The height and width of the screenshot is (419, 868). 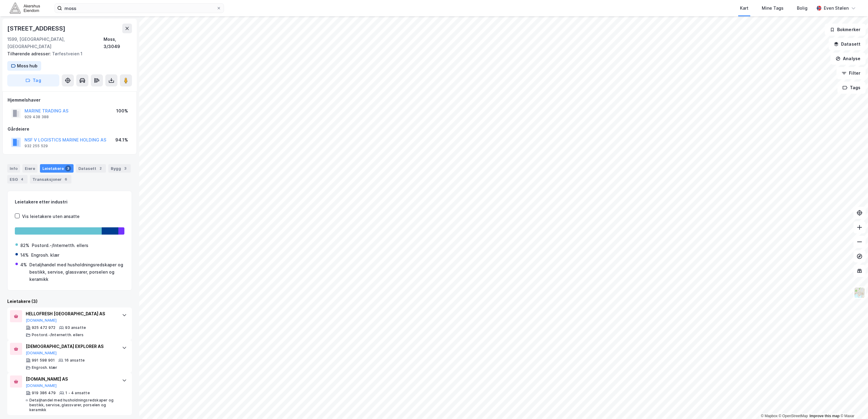 I want to click on div: 16 ansatte, so click(x=75, y=360).